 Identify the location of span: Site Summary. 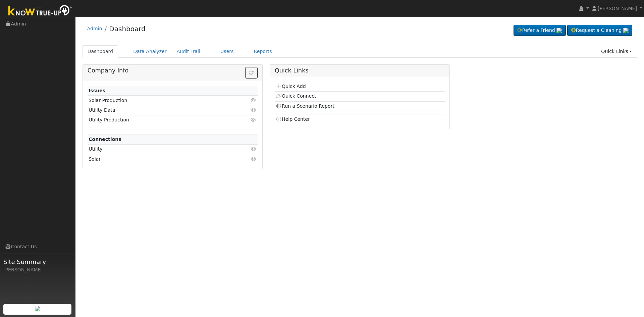
(38, 261).